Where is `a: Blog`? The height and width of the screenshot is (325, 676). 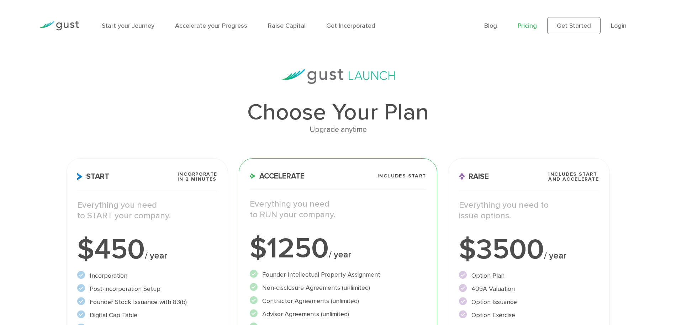
a: Blog is located at coordinates (491, 26).